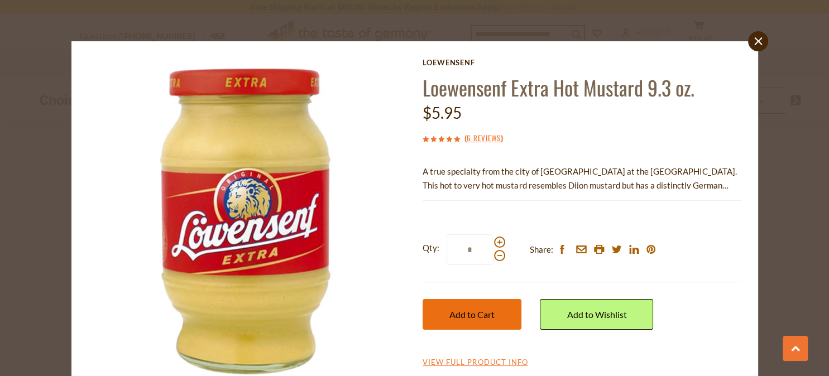 The image size is (829, 376). Describe the element at coordinates (470, 250) in the screenshot. I see `input: Qty:` at that location.